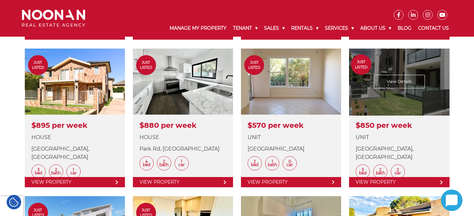  I want to click on a: Rentals, so click(305, 28).